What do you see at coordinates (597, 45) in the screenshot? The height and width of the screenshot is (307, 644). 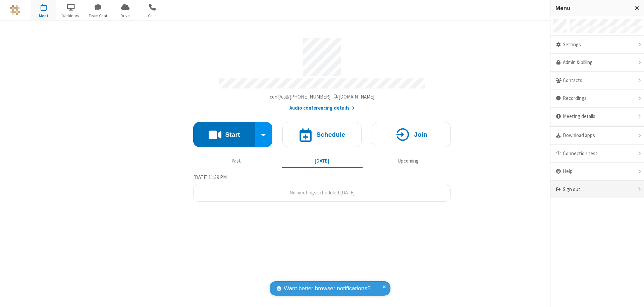 I see `div: Settings` at bounding box center [597, 45].